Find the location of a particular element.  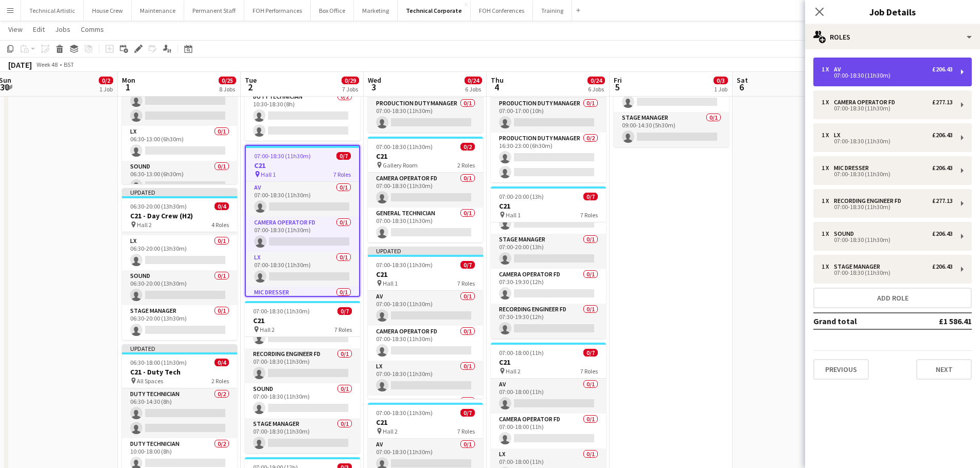

button: Add role is located at coordinates (892, 298).